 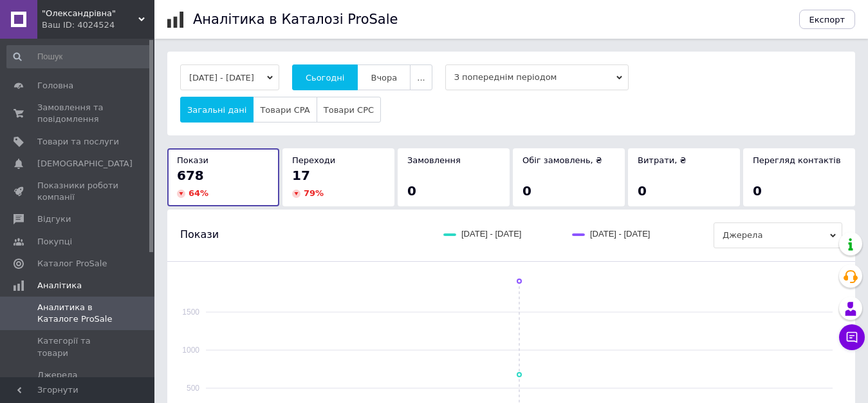 What do you see at coordinates (301, 175) in the screenshot?
I see `span: 17` at bounding box center [301, 175].